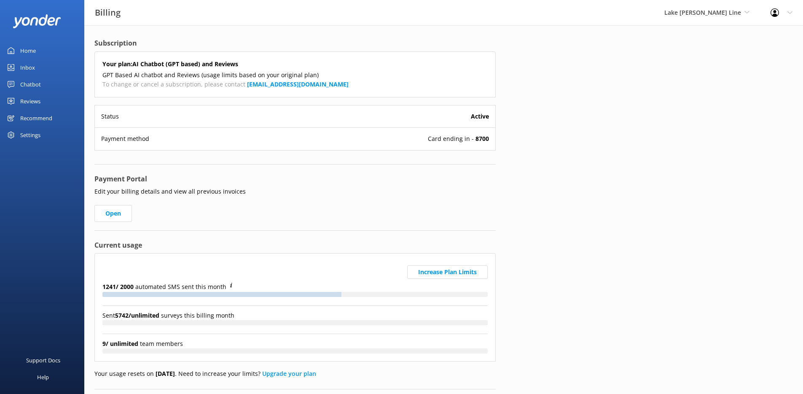 The image size is (803, 394). Describe the element at coordinates (295, 315) in the screenshot. I see `p: Sent surveys this billing month` at that location.